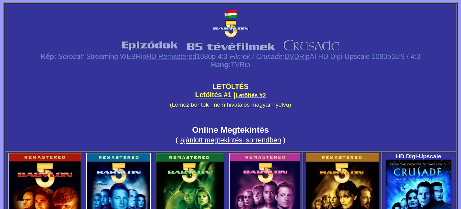 This screenshot has height=209, width=461. I want to click on a: ajánlott megtekintési sorrendbe, so click(229, 140).